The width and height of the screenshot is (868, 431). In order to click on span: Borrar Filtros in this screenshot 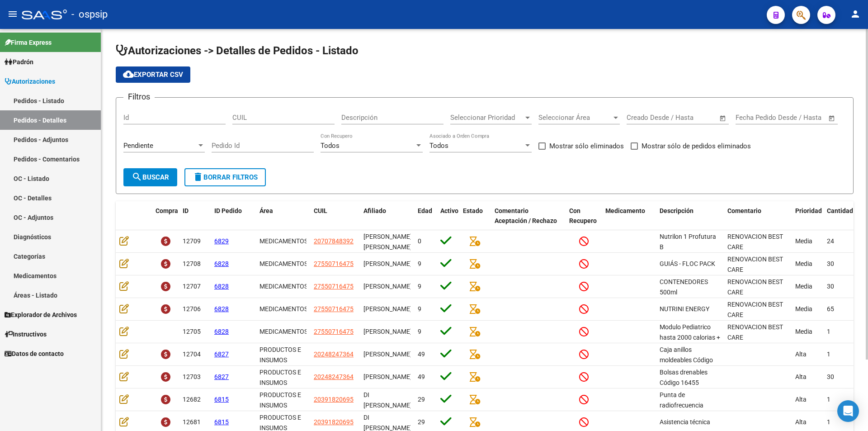, I will do `click(225, 177)`.